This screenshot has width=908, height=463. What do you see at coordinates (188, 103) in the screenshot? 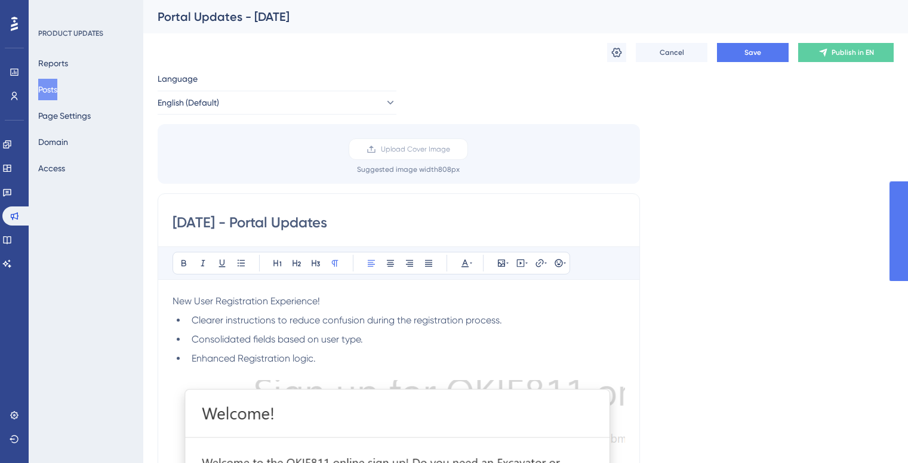
I see `span: English (Default)` at bounding box center [188, 103].